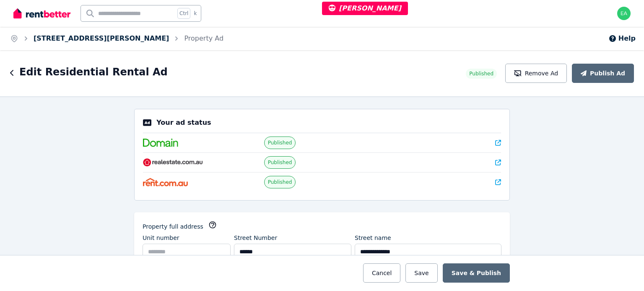  I want to click on h1: Edit Residential Rental Ad, so click(93, 72).